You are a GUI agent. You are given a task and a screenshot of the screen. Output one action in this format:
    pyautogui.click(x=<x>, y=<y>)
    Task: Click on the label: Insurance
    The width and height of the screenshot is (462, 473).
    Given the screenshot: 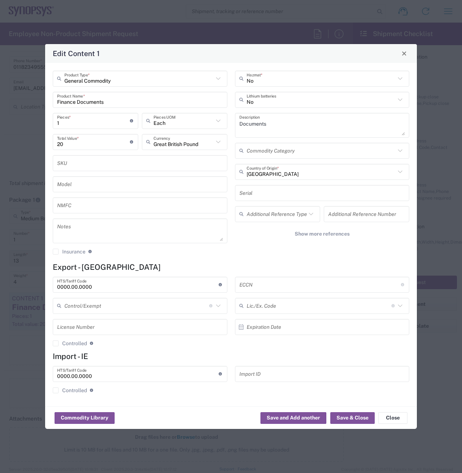 What is the action you would take?
    pyautogui.click(x=69, y=252)
    